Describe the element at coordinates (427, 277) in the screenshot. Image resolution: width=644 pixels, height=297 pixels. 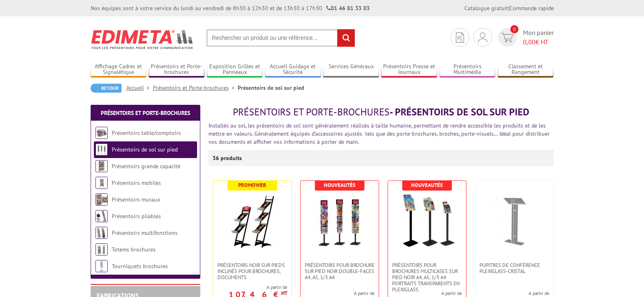
I see `a: Présentoirs pour brochures multicases sur pied NOIR A4, A5, 1/3 A4 Portraits transparents en plex...` at that location.